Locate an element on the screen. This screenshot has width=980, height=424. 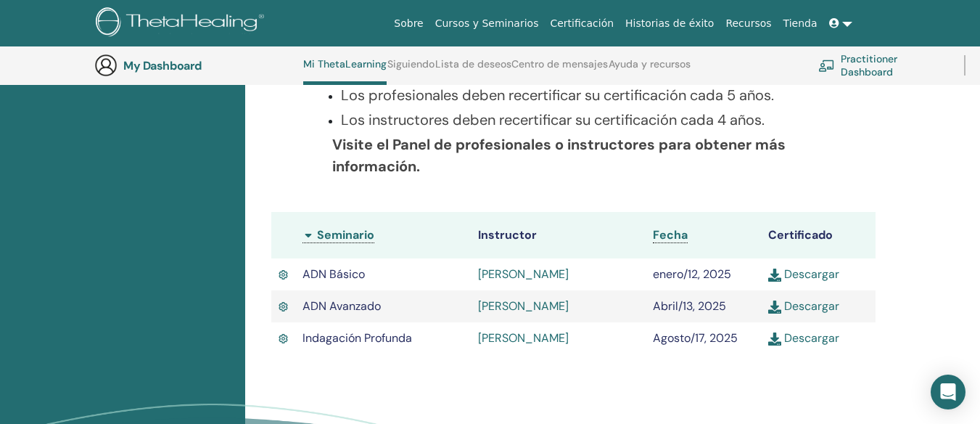
a: Siguiendo is located at coordinates (410, 69).